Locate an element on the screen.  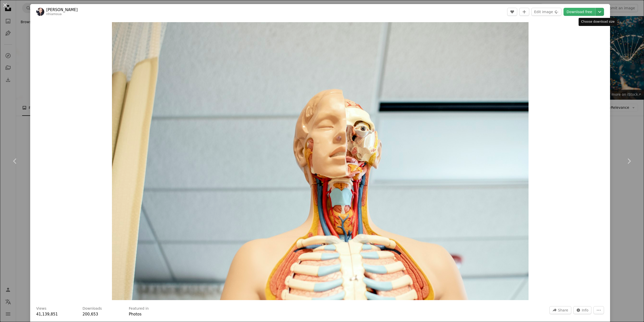
div: Choose download size is located at coordinates (598, 22).